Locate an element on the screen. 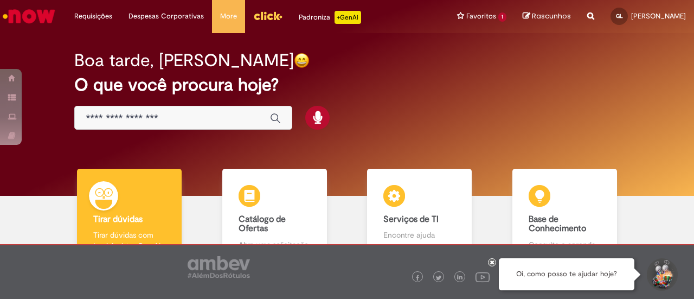 The width and height of the screenshot is (694, 299). p: +GenAi is located at coordinates (348, 17).